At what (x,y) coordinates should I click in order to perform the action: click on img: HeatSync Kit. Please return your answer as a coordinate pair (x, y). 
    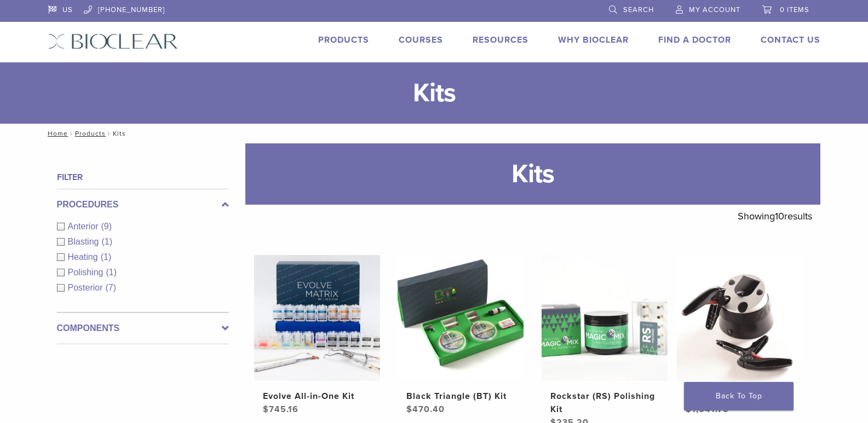
    Looking at the image, I should click on (739, 318).